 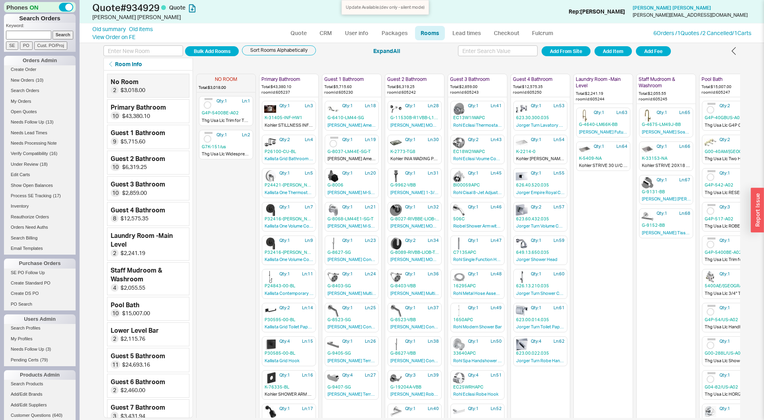 What do you see at coordinates (279, 50) in the screenshot?
I see `button: Sort Rooms Alphabetically` at bounding box center [279, 50].